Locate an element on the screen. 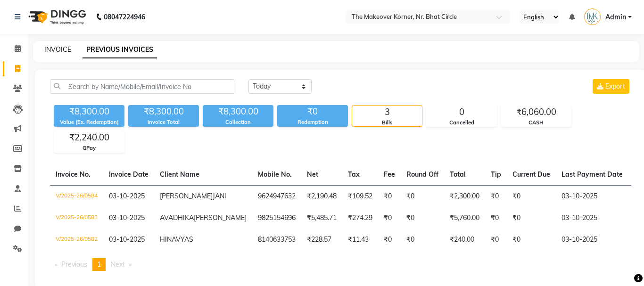 This screenshot has width=644, height=286. div: Redemption is located at coordinates (312, 122).